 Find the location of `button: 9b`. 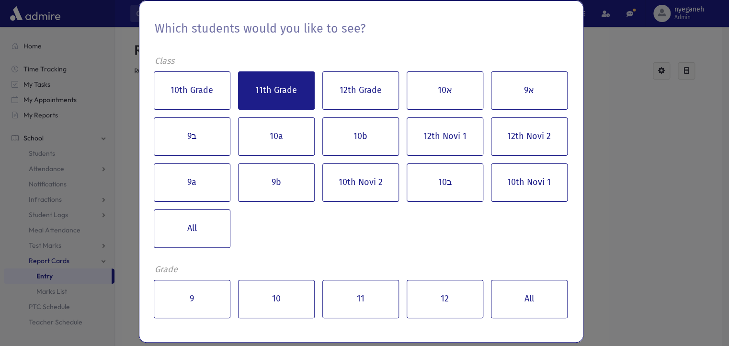

button: 9b is located at coordinates (276, 183).